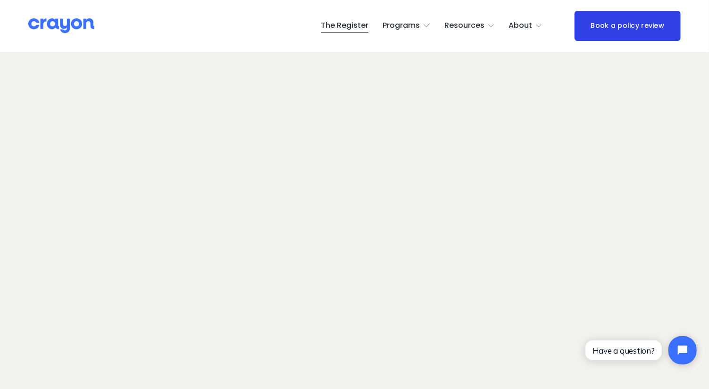  I want to click on button: Open chat widget, so click(105, 22).